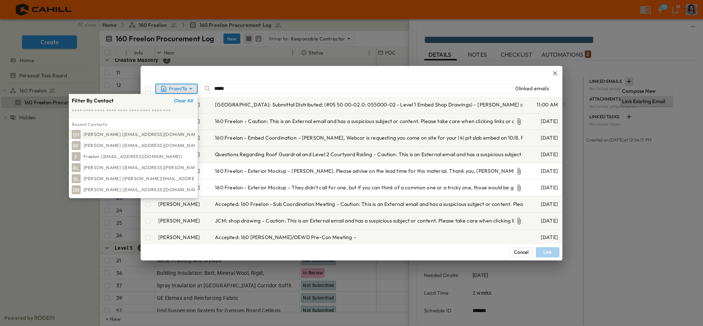 The width and height of the screenshot is (703, 326). Describe the element at coordinates (256, 138) in the screenshot. I see `span: 160 Freelon - Embed Coordination` at that location.